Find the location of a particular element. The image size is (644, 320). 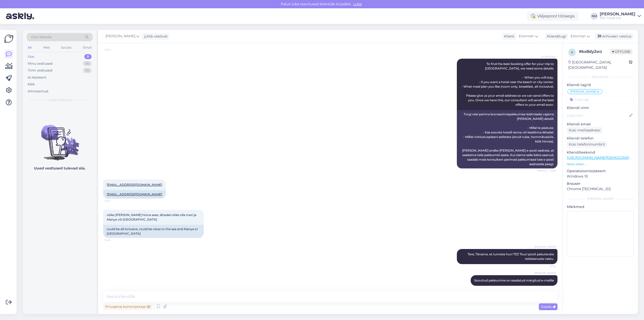

p: Klienditeekond is located at coordinates (600, 152).